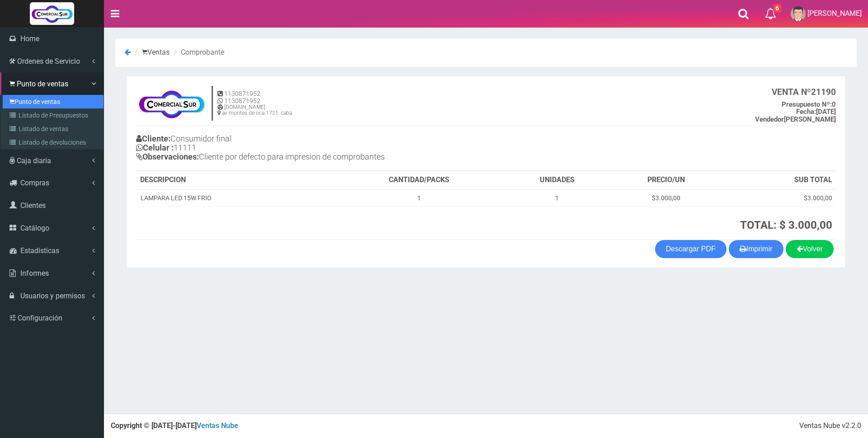  Describe the element at coordinates (217, 425) in the screenshot. I see `a: Ventas Nube` at that location.